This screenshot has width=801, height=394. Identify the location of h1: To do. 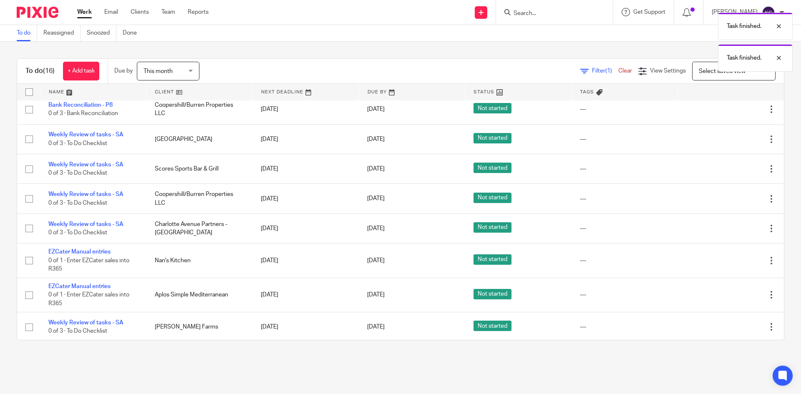
(40, 71).